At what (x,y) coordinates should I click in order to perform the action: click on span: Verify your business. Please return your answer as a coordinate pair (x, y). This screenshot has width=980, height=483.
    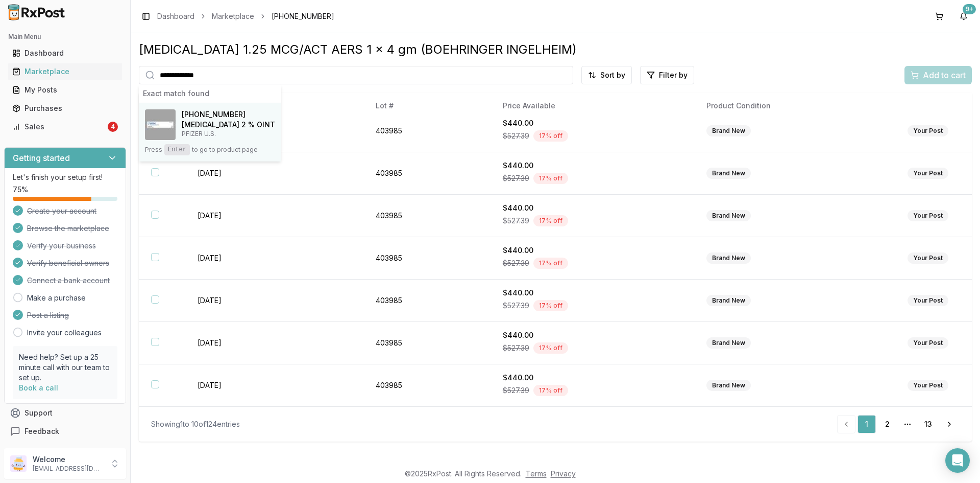
    Looking at the image, I should click on (61, 246).